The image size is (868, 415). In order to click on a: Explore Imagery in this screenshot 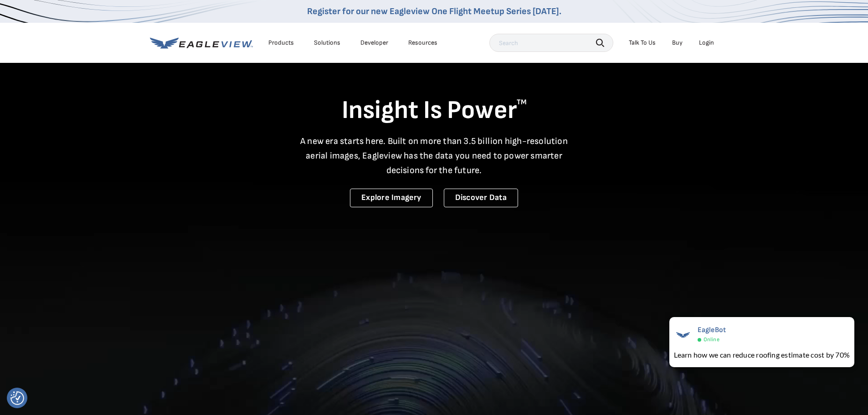, I will do `click(391, 198)`.